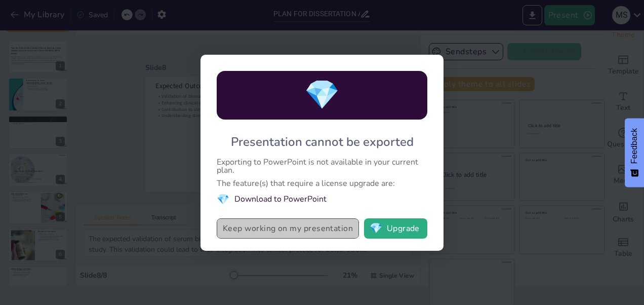 This screenshot has width=644, height=305. I want to click on div: Exporting to PowerPoint is not available in your current plan., so click(322, 166).